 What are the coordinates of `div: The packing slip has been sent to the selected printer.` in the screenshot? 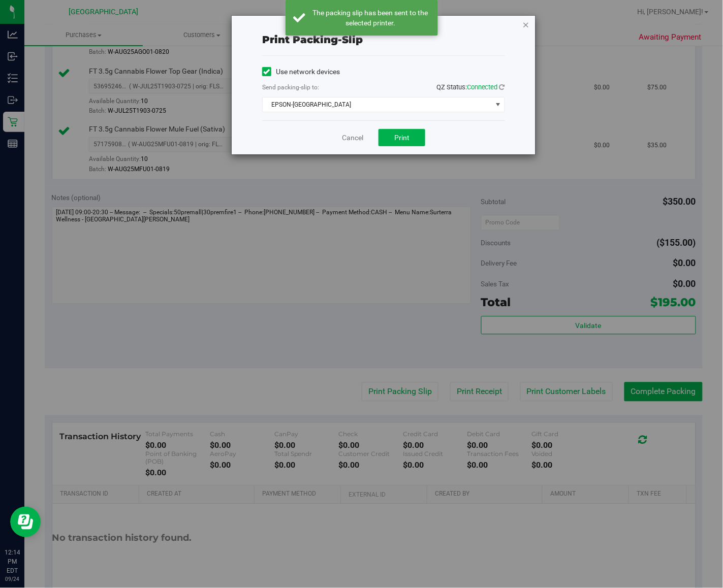 It's located at (370, 18).